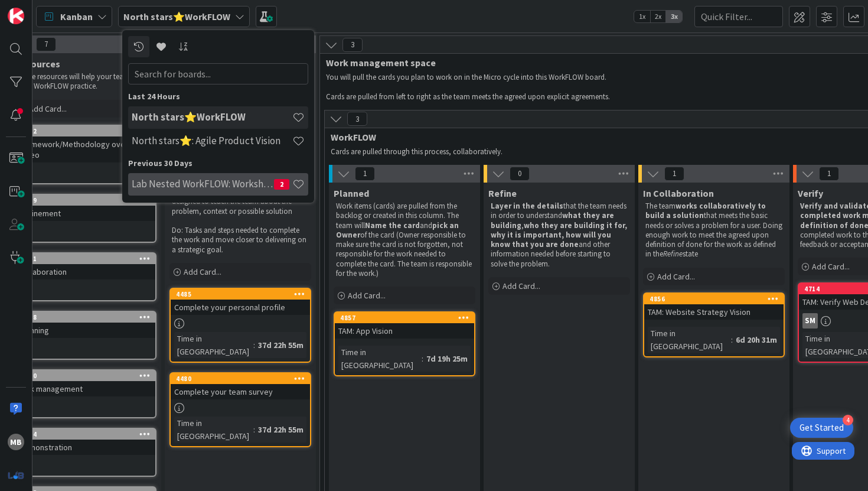 The image size is (868, 491). I want to click on h4: North stars⭐: Agile Product Vision, so click(212, 141).